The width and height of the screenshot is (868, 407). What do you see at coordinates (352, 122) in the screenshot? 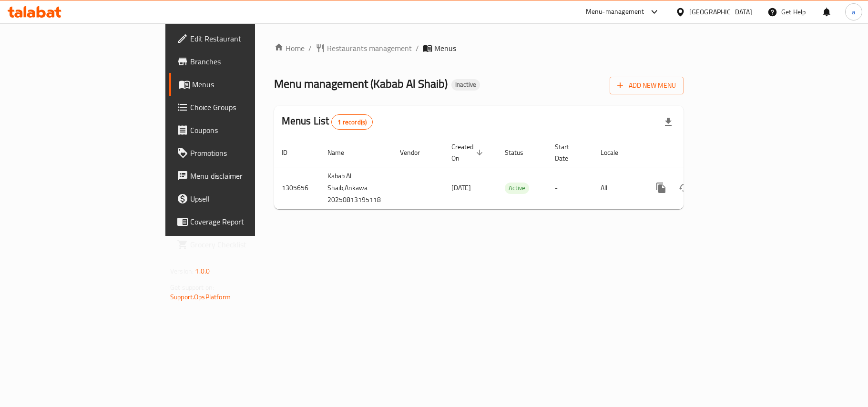
I see `div: Total records count` at bounding box center [352, 122].